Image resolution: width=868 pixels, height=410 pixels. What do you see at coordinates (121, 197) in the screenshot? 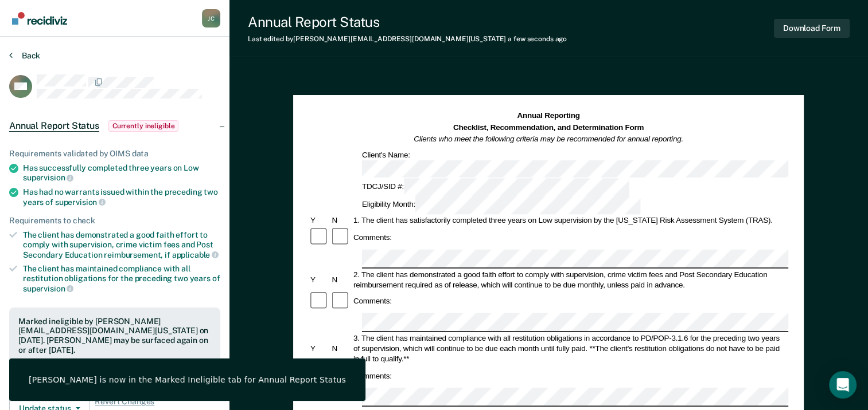
I see `div: Has had no warrants issued within the preceding two years of` at bounding box center [121, 197].